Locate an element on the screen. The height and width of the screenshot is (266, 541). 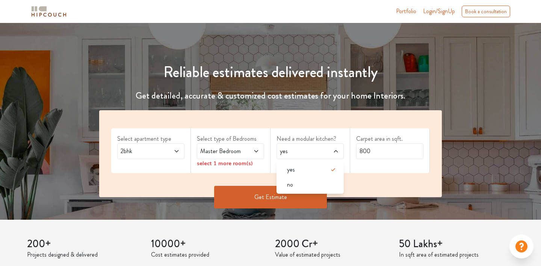
span: logo-horizontal.svg is located at coordinates (49, 11).